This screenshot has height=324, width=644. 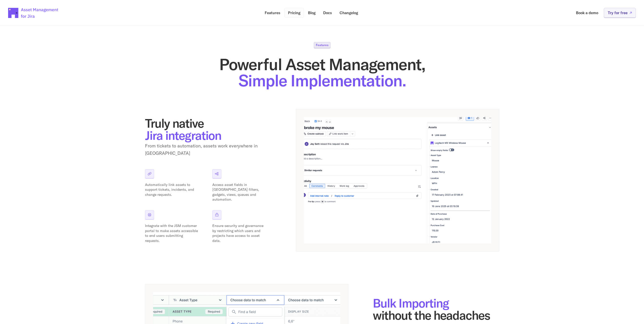 What do you see at coordinates (322, 81) in the screenshot?
I see `span: Simple Implementation.` at bounding box center [322, 81].